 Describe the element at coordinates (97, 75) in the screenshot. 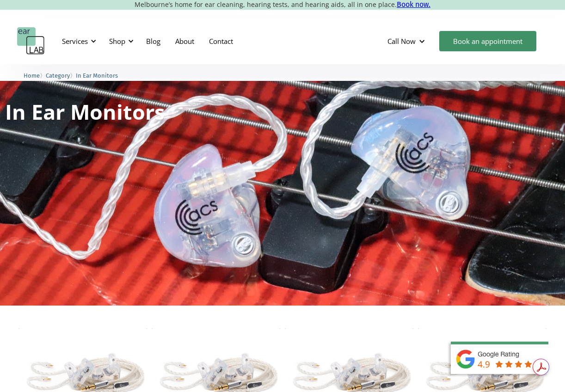

I see `a: In Ear Monitors` at that location.